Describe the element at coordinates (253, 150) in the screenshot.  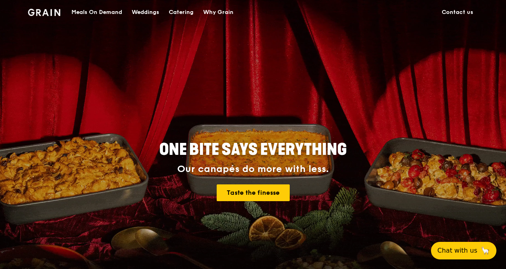
I see `span: ONE BITE SAYS EVERYTHING` at that location.